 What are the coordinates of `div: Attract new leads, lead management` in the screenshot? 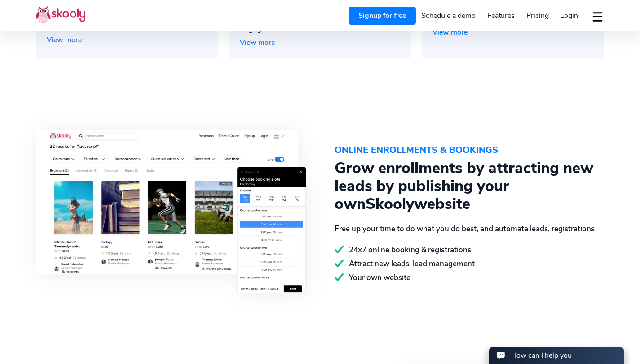 It's located at (469, 264).